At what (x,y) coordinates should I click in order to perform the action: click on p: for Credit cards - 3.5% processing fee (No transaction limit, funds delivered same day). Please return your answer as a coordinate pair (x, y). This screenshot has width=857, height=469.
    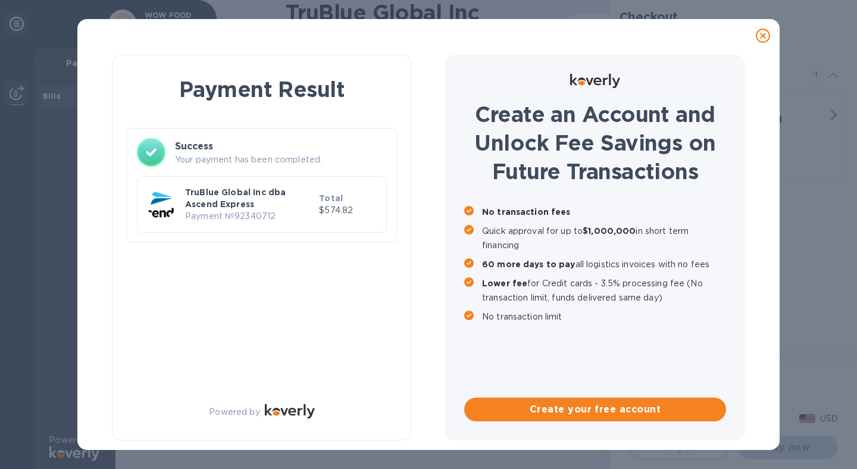
    Looking at the image, I should click on (604, 290).